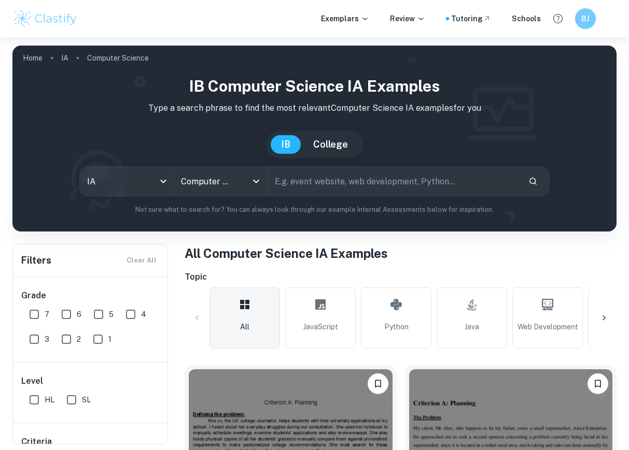 The height and width of the screenshot is (450, 629). Describe the element at coordinates (144, 315) in the screenshot. I see `span: 4` at that location.